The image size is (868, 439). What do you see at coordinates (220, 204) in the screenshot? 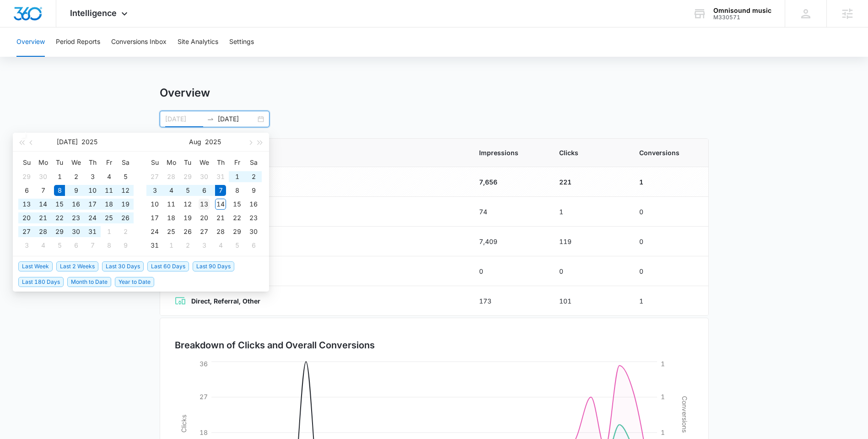
I see `div: 14` at bounding box center [220, 204].